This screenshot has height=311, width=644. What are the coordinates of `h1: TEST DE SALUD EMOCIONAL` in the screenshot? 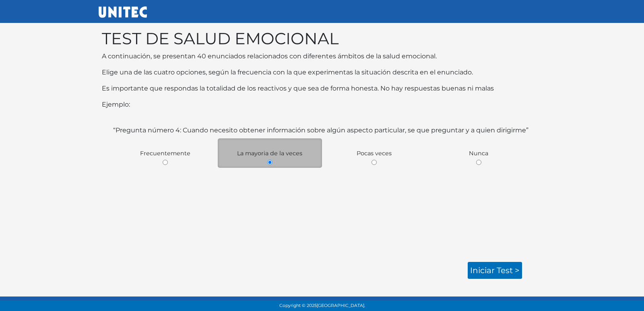 It's located at (322, 39).